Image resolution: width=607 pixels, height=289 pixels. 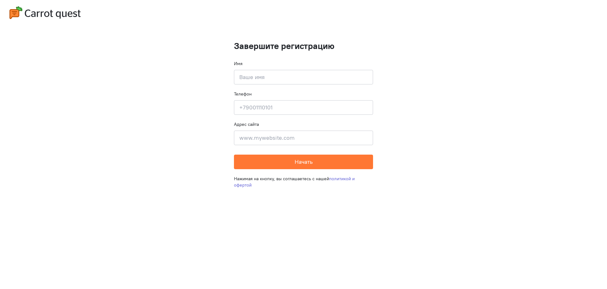 I want to click on button: Начать, so click(x=304, y=162).